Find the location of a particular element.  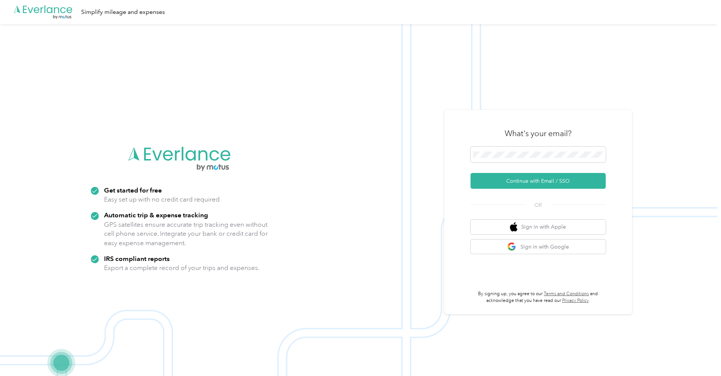

strong: IRS compliant reports is located at coordinates (137, 258).